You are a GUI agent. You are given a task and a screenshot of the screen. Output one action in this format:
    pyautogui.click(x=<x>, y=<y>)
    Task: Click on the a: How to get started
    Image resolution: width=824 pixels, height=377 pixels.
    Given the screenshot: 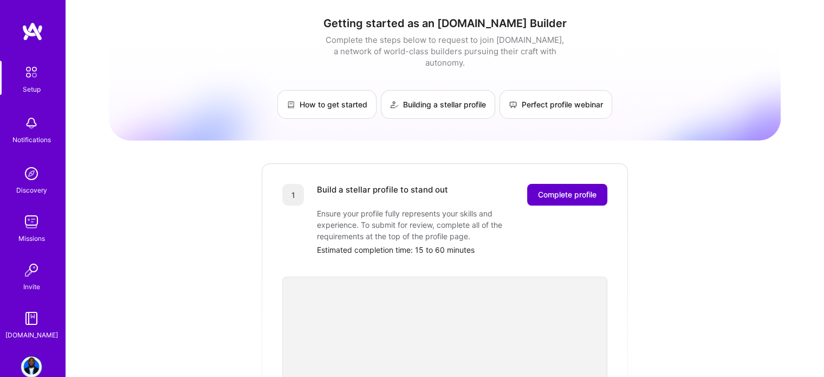 What is the action you would take?
    pyautogui.click(x=327, y=104)
    